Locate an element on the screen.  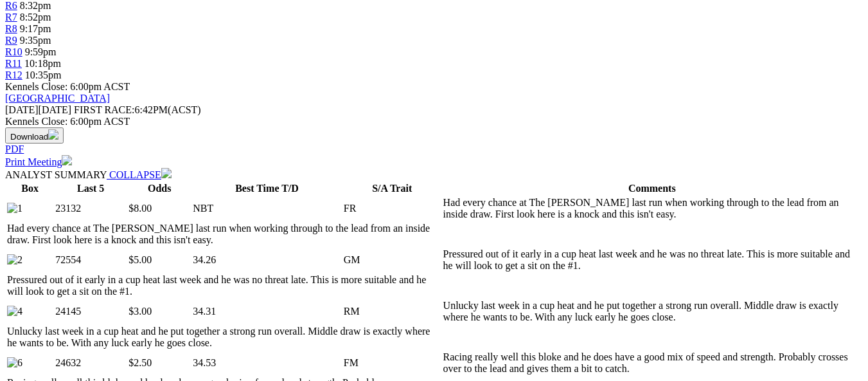
td: GM is located at coordinates (392, 260).